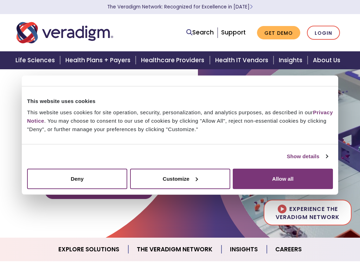 The height and width of the screenshot is (270, 360). What do you see at coordinates (65, 33) in the screenshot?
I see `img: Veradigm logo` at bounding box center [65, 33].